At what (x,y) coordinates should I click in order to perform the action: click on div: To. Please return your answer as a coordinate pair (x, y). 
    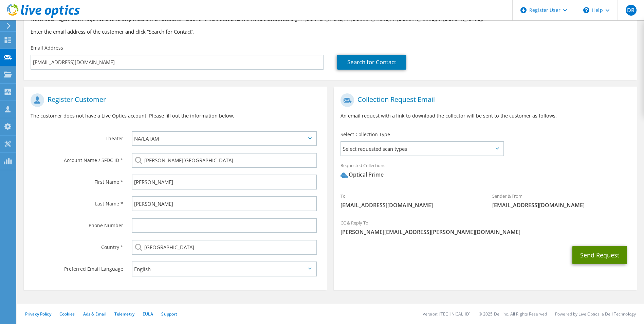
    Looking at the image, I should click on (410, 201).